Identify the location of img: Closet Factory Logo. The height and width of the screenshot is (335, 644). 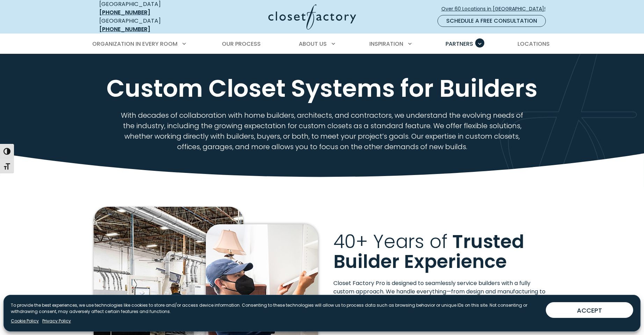
(312, 17).